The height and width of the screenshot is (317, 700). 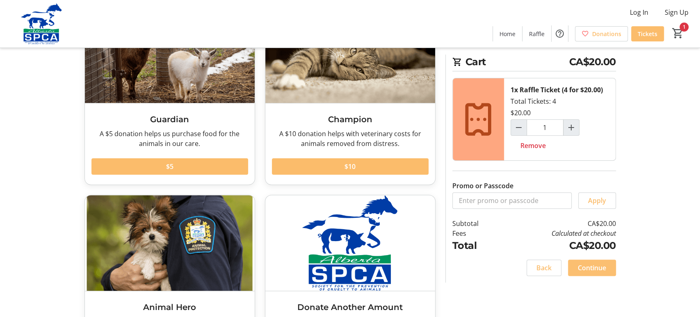 I want to click on span: Back, so click(x=543, y=268).